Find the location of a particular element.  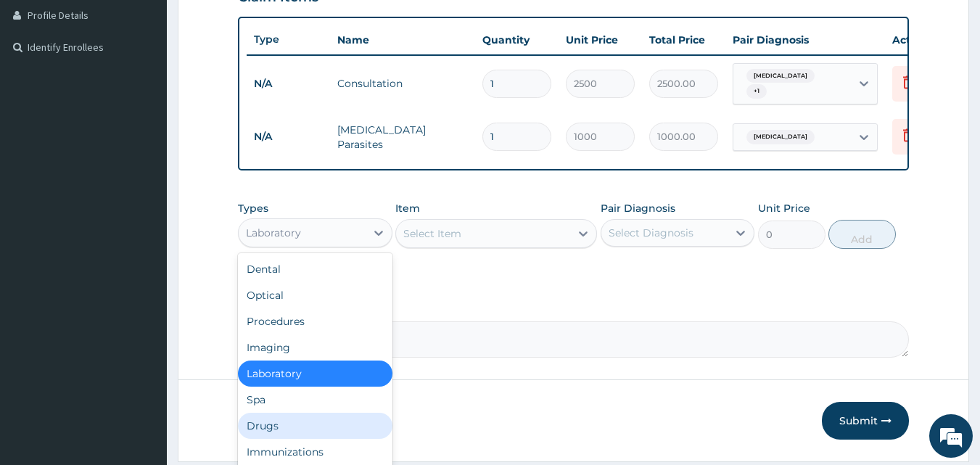

th: Total Price is located at coordinates (683, 40).